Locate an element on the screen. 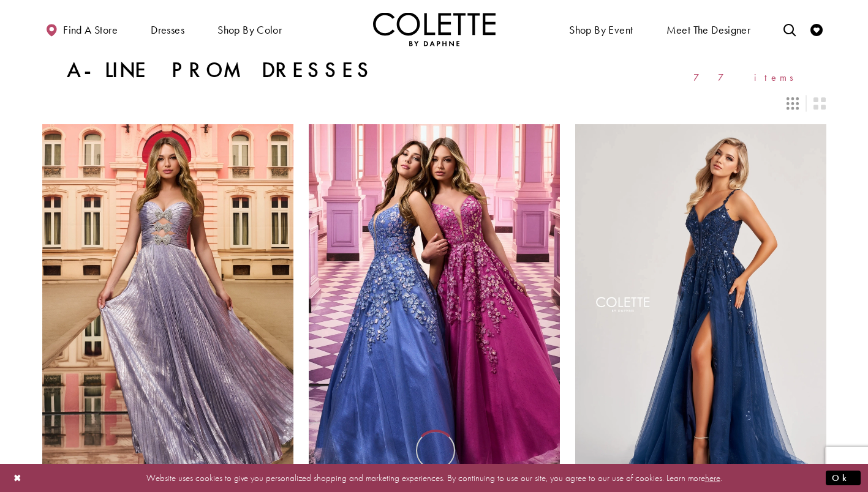 This screenshot has height=492, width=868. a: Find a store is located at coordinates (81, 29).